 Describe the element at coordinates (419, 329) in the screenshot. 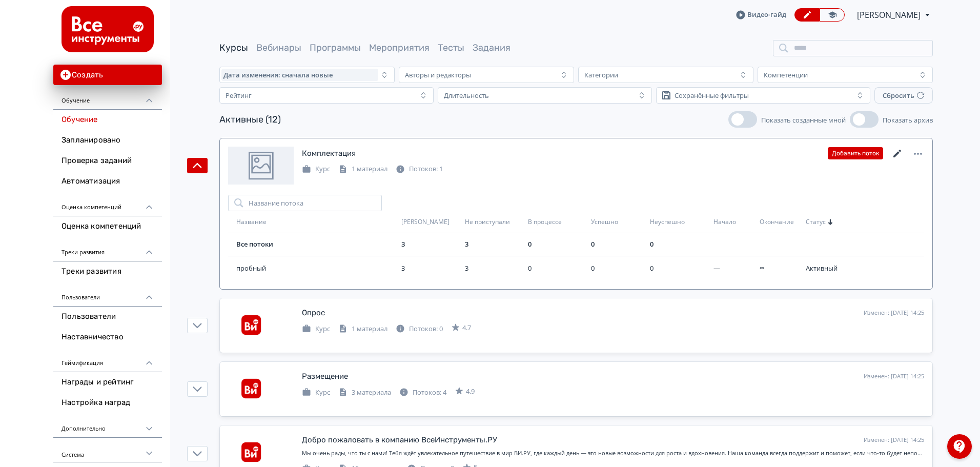

I see `div: Потоков: 0` at that location.